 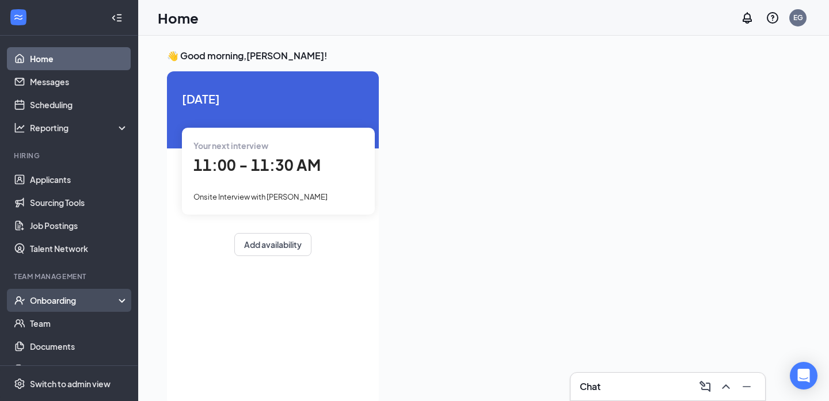 I want to click on h1: Home, so click(x=178, y=18).